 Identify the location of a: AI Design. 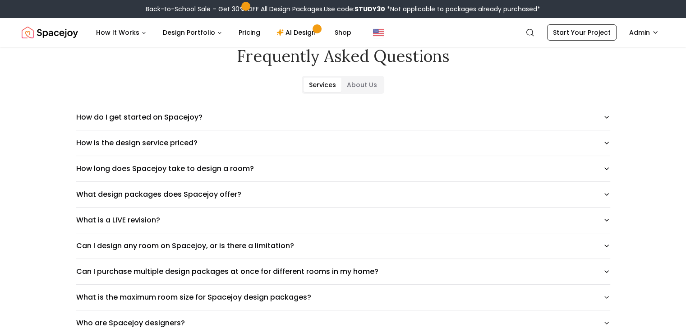
(297, 32).